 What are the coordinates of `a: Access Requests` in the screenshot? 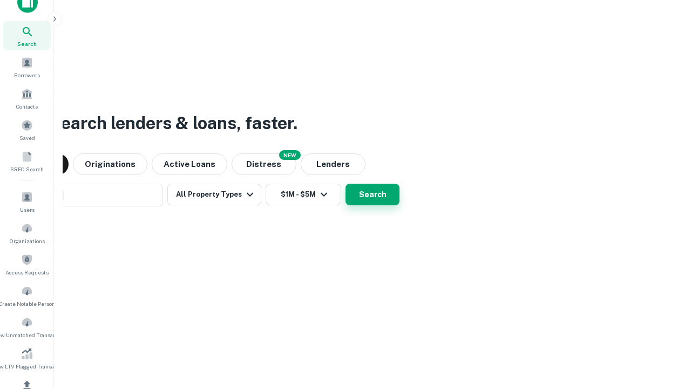 It's located at (27, 264).